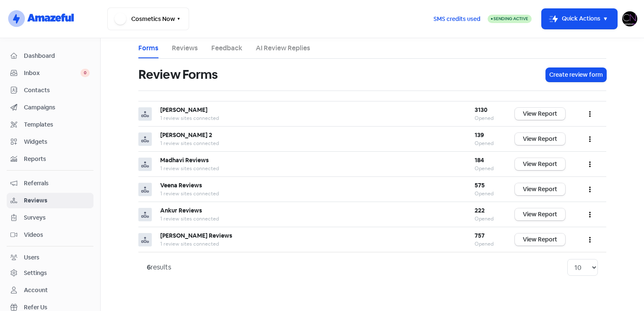 The height and width of the screenshot is (311, 644). Describe the element at coordinates (479, 210) in the screenshot. I see `b: 222` at that location.